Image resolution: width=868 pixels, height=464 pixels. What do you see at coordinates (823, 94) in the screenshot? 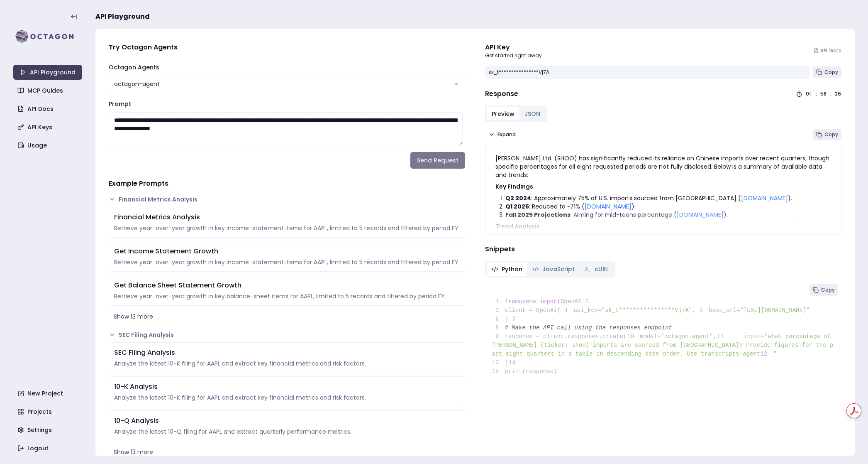
I see `div: 58` at bounding box center [823, 94].